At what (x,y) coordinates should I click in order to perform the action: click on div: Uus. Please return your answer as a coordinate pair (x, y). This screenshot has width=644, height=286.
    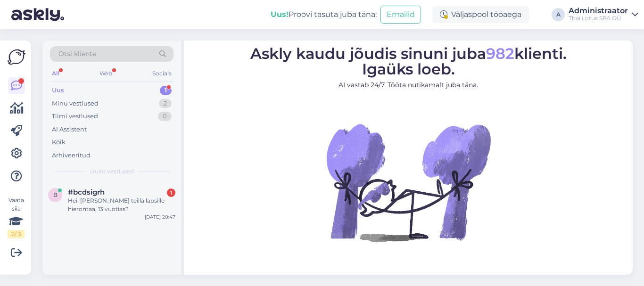
    Looking at the image, I should click on (58, 90).